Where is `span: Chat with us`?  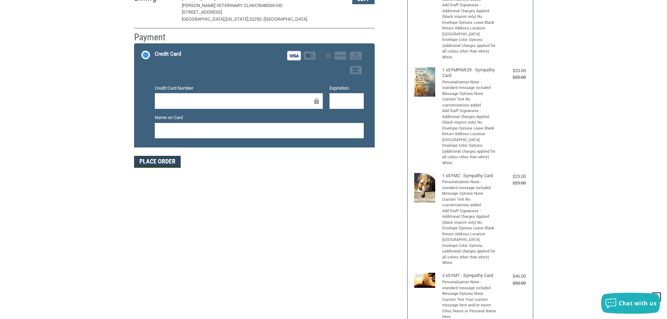 span: Chat with us is located at coordinates (638, 303).